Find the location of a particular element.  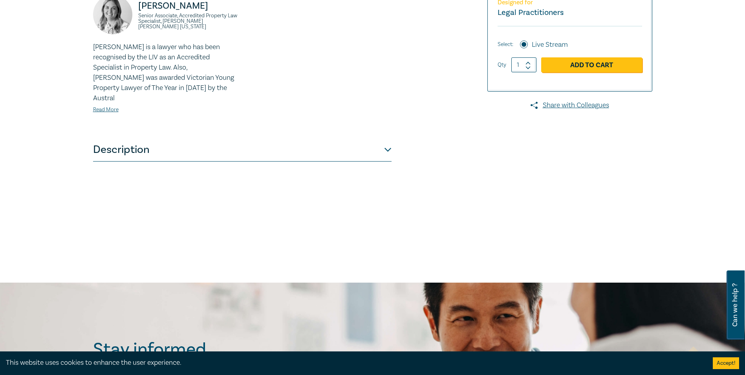

label: Qty is located at coordinates (502, 65).